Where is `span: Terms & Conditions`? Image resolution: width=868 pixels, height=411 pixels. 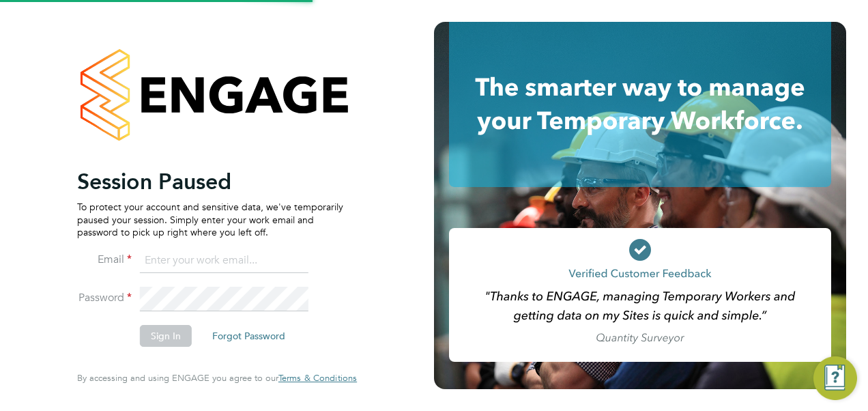
span: Terms & Conditions is located at coordinates (318, 378).